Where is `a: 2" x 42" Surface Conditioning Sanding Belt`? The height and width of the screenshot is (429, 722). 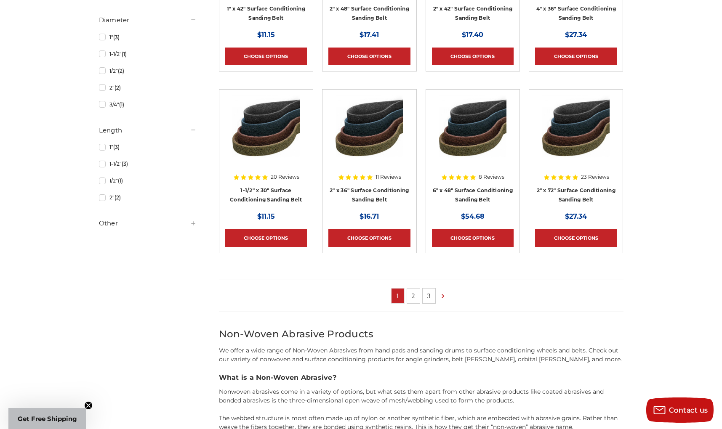 a: 2" x 42" Surface Conditioning Sanding Belt is located at coordinates (472, 13).